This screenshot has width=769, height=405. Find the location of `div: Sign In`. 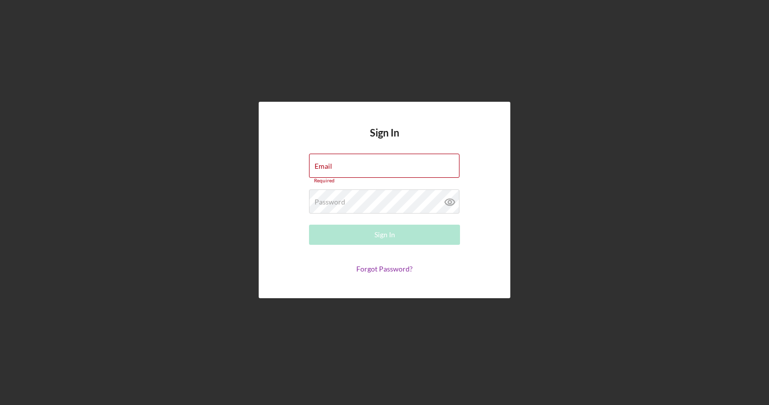

div: Sign In is located at coordinates (384, 234).